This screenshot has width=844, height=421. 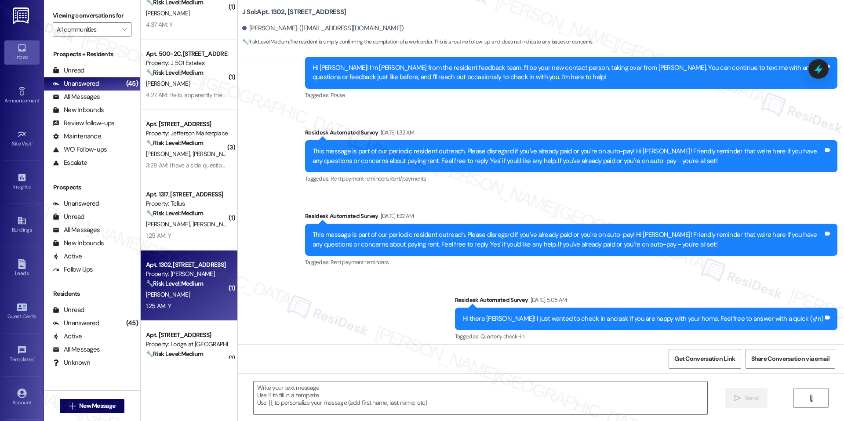 What do you see at coordinates (790, 359) in the screenshot?
I see `button: Share Conversation via email` at bounding box center [790, 359].